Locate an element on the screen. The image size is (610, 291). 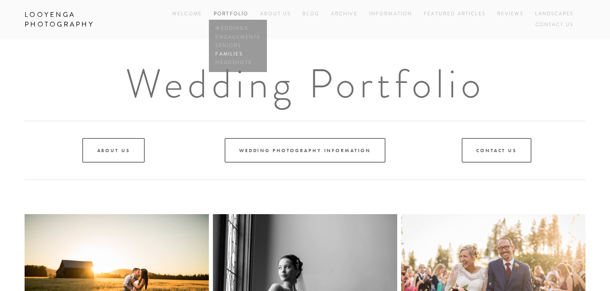
a: Weddings is located at coordinates (238, 29).